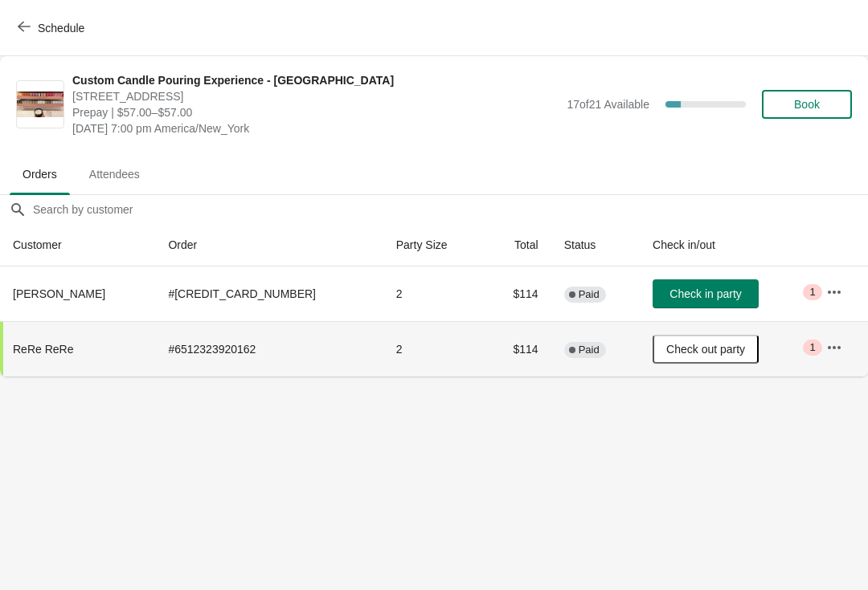  What do you see at coordinates (40, 104) in the screenshot?
I see `img: Custom Candle Pouring Experience - Fort Lauderdale` at bounding box center [40, 104].